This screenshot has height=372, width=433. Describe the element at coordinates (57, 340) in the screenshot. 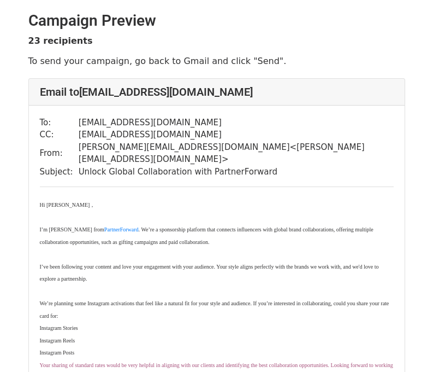

I see `font: Instagram Reels` at that location.